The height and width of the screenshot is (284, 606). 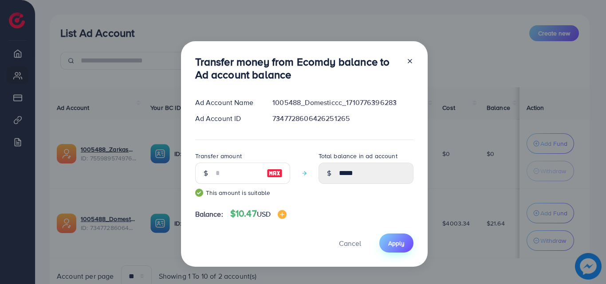 What do you see at coordinates (227, 118) in the screenshot?
I see `div: Ad Account ID` at bounding box center [227, 118].